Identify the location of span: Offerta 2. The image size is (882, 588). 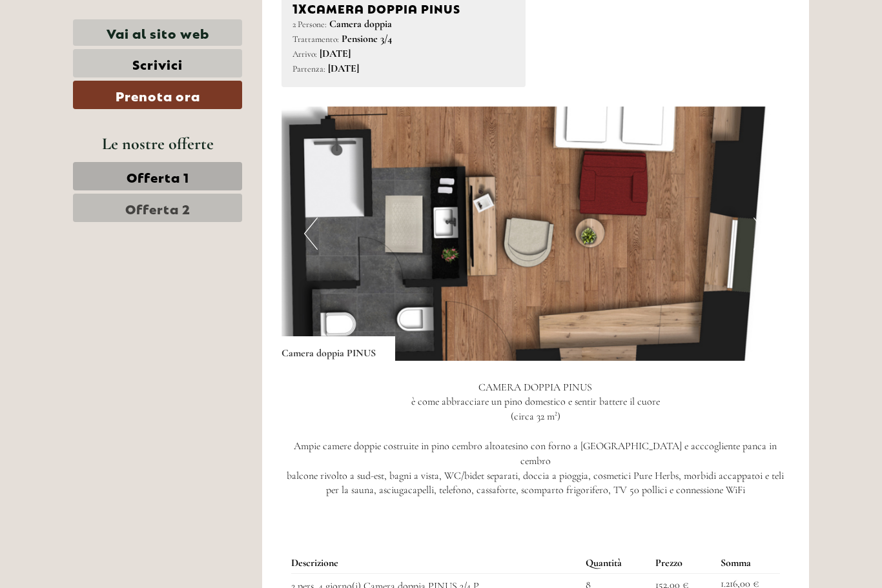
(158, 208).